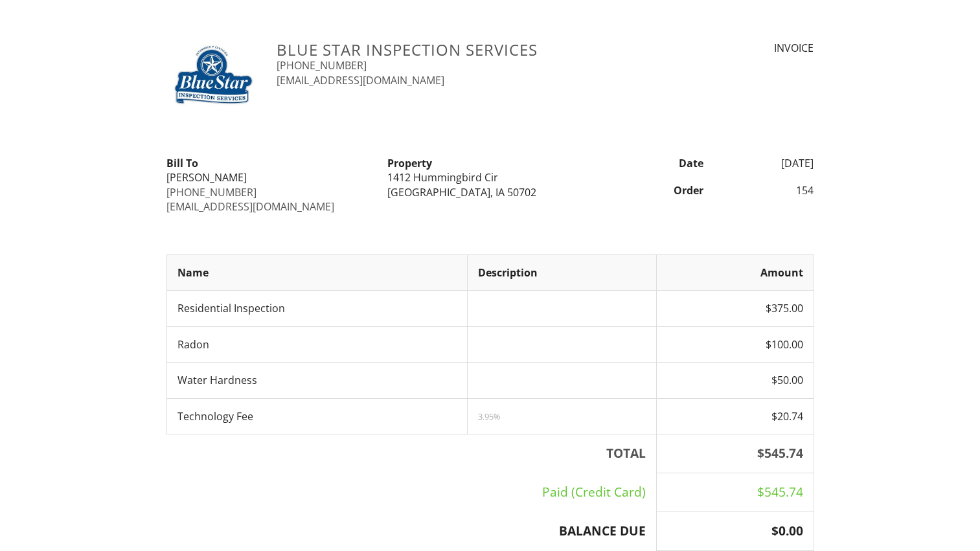  Describe the element at coordinates (411, 492) in the screenshot. I see `td: Paid (Credit Card)` at that location.